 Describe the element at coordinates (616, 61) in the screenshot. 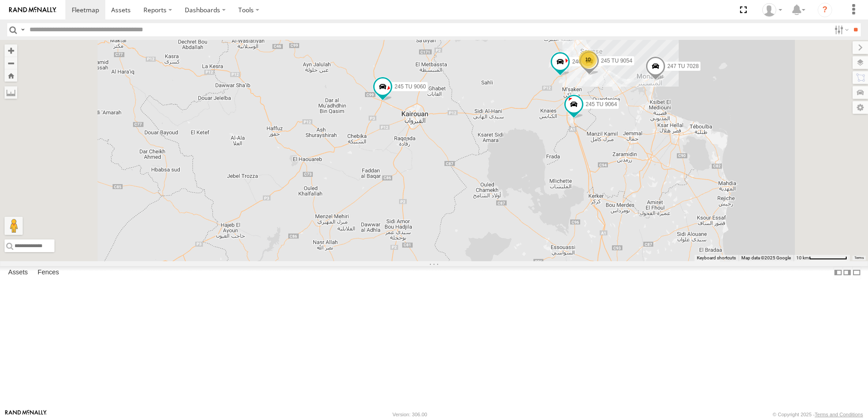

I see `span: 245 TU 9054` at that location.